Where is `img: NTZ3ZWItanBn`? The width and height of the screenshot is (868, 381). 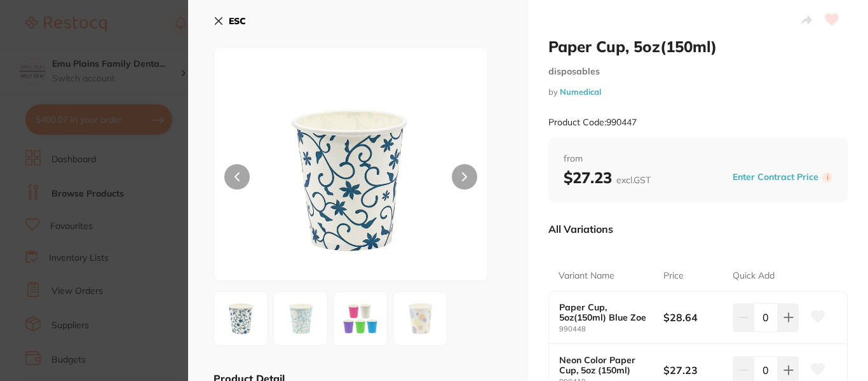
img: NTZ3ZWItanBn is located at coordinates (361, 319).